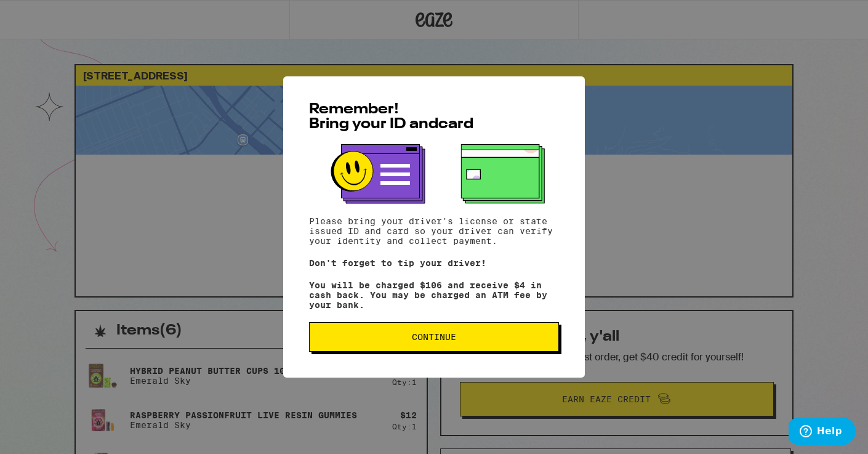  Describe the element at coordinates (41, 14) in the screenshot. I see `span: Help` at that location.